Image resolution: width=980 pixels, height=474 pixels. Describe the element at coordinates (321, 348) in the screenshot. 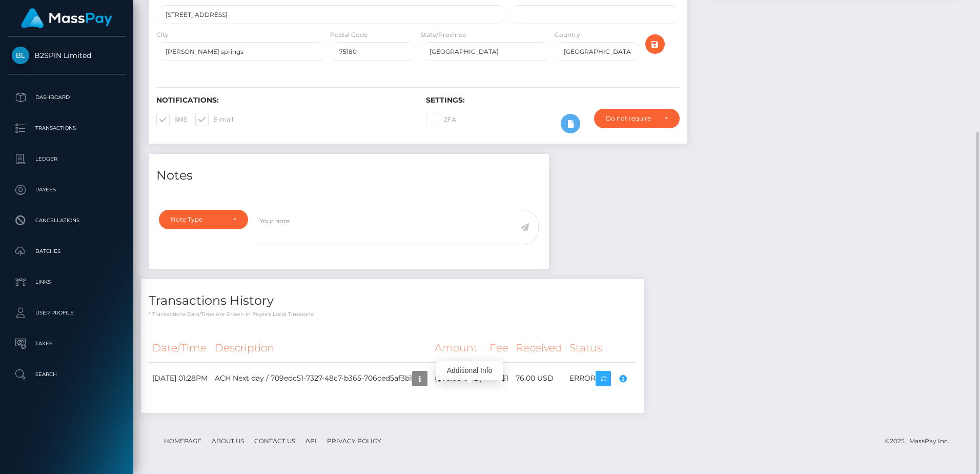

I see `th: Description` at that location.